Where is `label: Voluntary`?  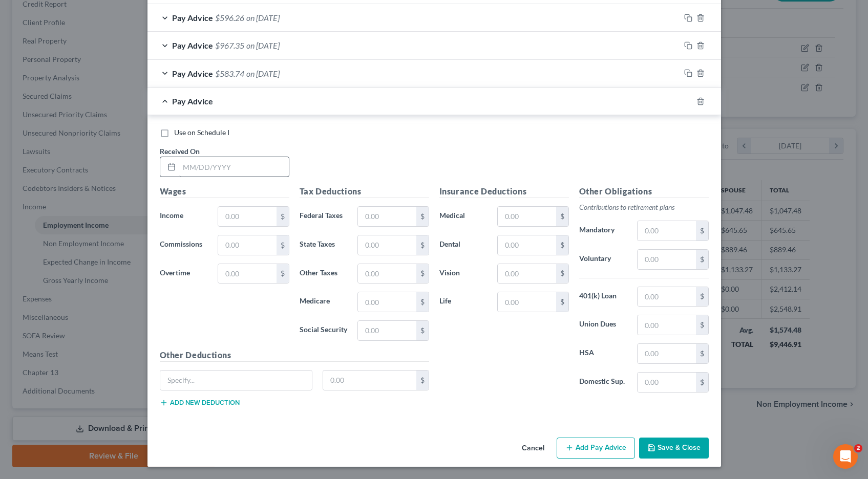 label: Voluntary is located at coordinates (603, 259).